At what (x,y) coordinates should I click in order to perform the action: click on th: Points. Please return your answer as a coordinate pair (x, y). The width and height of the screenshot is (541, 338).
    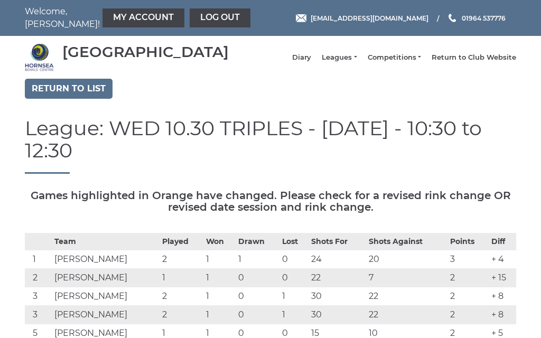
    Looking at the image, I should click on (468, 242).